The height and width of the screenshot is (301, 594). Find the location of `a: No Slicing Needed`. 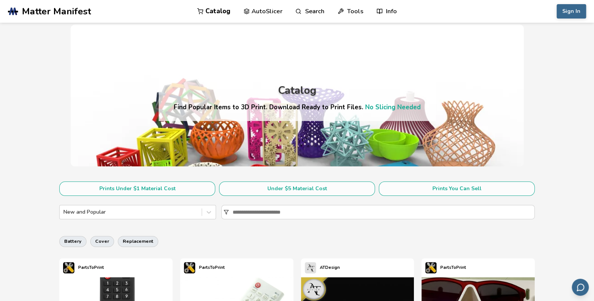

a: No Slicing Needed is located at coordinates (393, 107).